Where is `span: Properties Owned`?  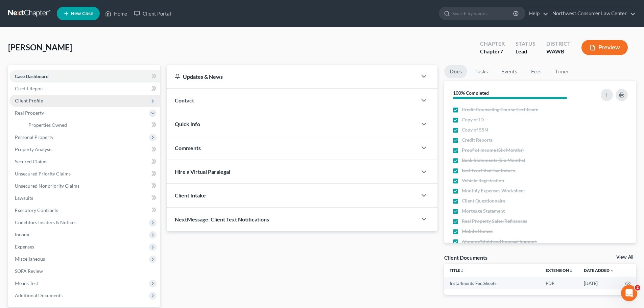 span: Properties Owned is located at coordinates (48, 125).